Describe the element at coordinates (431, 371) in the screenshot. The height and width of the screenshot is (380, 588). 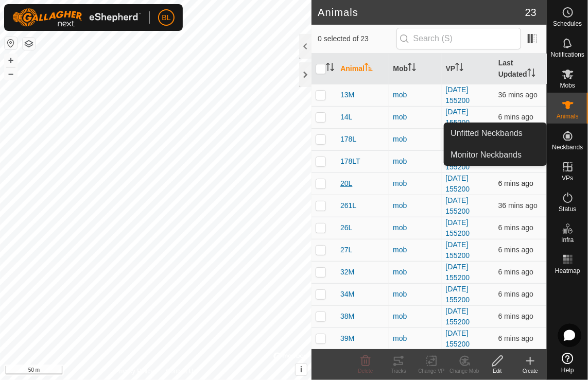
I see `div: Change VP` at that location.